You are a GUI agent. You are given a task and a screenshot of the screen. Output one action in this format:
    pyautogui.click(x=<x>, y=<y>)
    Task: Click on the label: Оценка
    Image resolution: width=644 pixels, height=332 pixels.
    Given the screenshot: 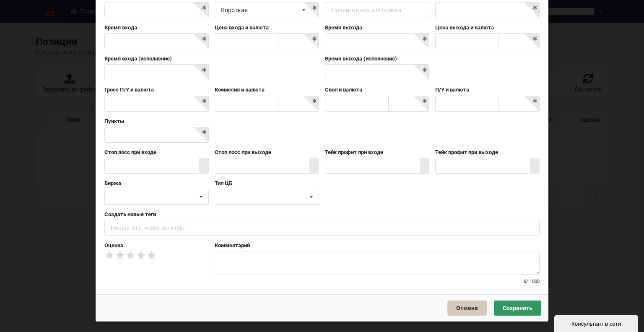 What is the action you would take?
    pyautogui.click(x=157, y=245)
    